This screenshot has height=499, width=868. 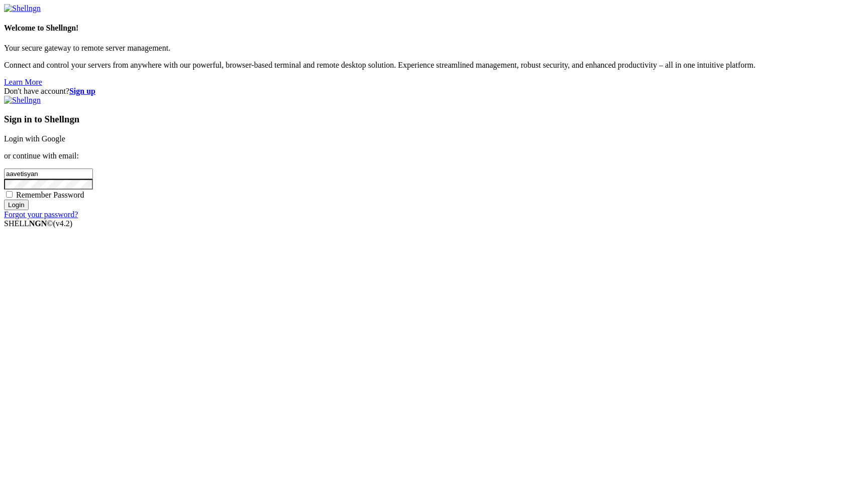 What do you see at coordinates (39, 223) in the screenshot?
I see `span: SHELL ©` at bounding box center [39, 223].